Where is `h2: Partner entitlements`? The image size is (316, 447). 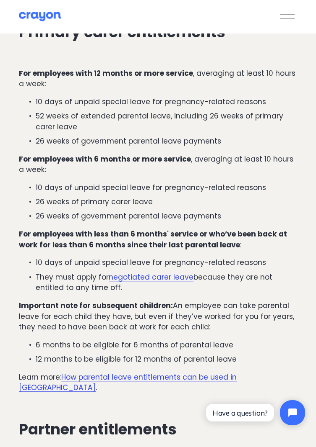
h2: Partner entitlements is located at coordinates (158, 429).